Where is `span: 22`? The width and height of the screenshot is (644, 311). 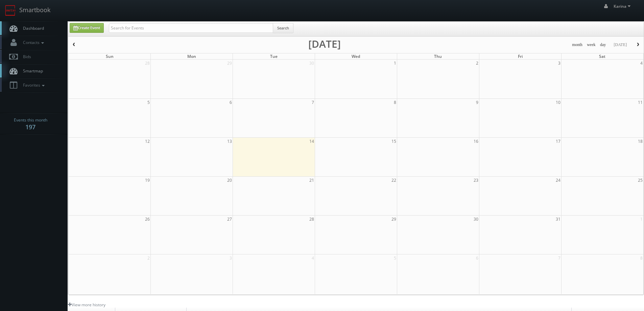 span: 22 is located at coordinates (394, 180).